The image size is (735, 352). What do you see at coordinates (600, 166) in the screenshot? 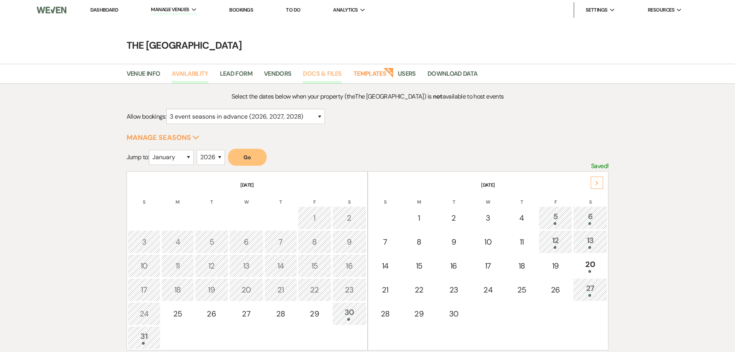
I see `p: Saved!` at bounding box center [600, 166].